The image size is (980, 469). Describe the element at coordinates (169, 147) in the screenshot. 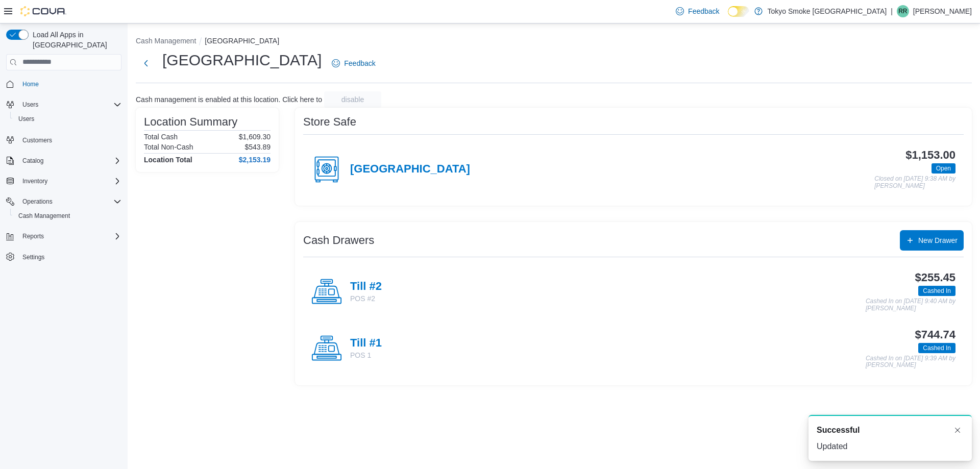

I see `h6: Total Non-Cash` at that location.